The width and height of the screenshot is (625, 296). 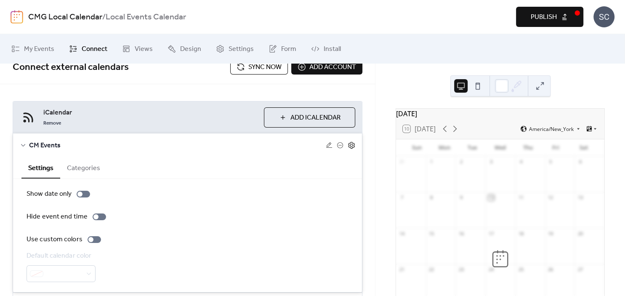 I want to click on div: 8, so click(x=431, y=197).